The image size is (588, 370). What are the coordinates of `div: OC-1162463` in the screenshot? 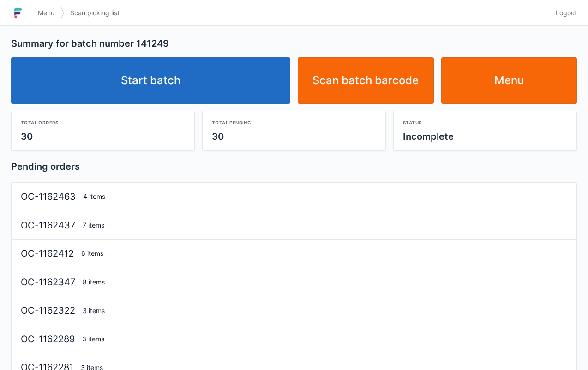 It's located at (48, 196).